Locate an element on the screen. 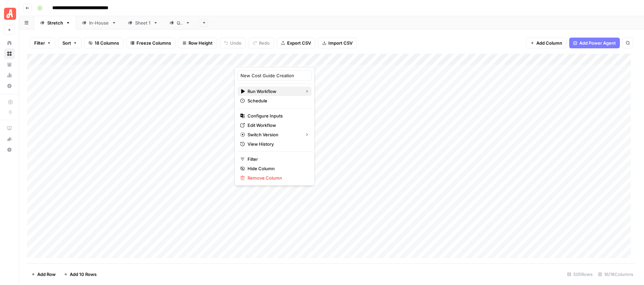 Image resolution: width=644 pixels, height=285 pixels. span: Switch Version is located at coordinates (274, 134).